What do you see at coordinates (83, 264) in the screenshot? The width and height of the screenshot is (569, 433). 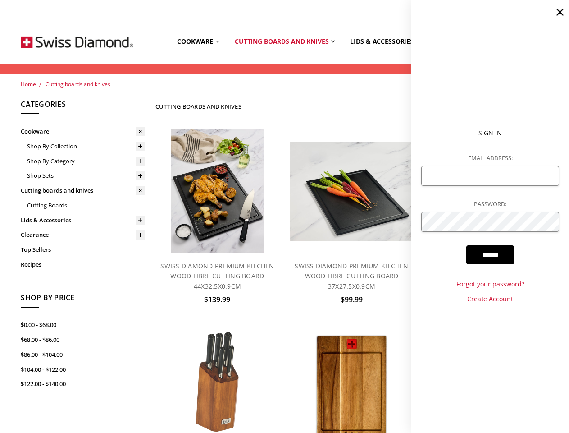 I see `a: Recipes` at bounding box center [83, 264].